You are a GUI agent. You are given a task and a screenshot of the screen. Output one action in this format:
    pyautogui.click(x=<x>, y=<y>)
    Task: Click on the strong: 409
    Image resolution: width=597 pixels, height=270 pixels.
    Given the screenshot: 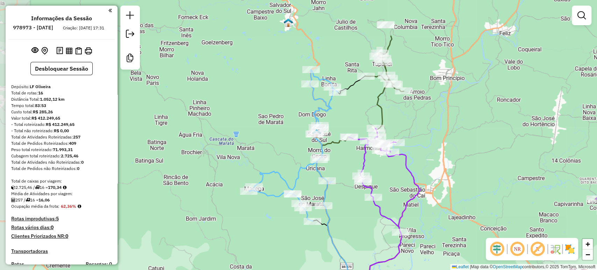 What is the action you would take?
    pyautogui.click(x=72, y=143)
    